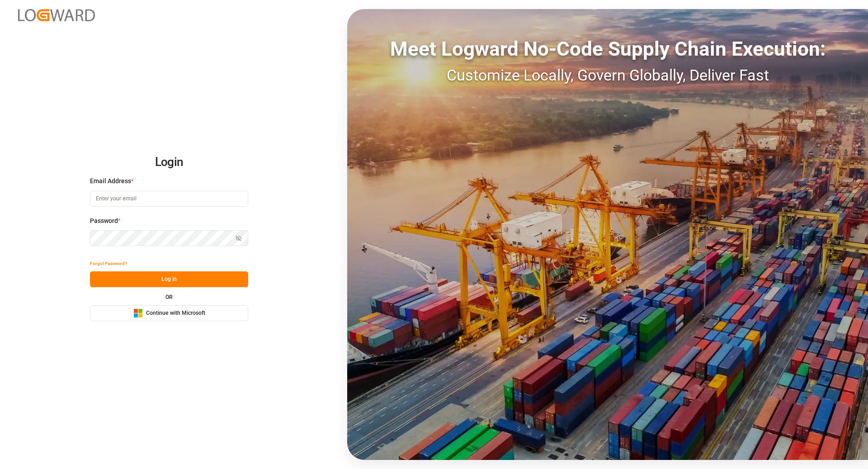 This screenshot has height=469, width=868. Describe the element at coordinates (111, 181) in the screenshot. I see `span: Email Address` at that location.